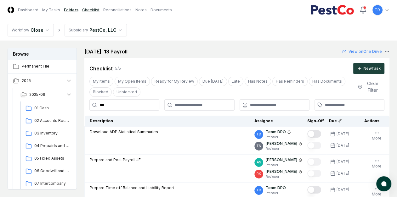 The image size is (397, 197). I want to click on a: 02 Accounts Receivable, so click(47, 121).